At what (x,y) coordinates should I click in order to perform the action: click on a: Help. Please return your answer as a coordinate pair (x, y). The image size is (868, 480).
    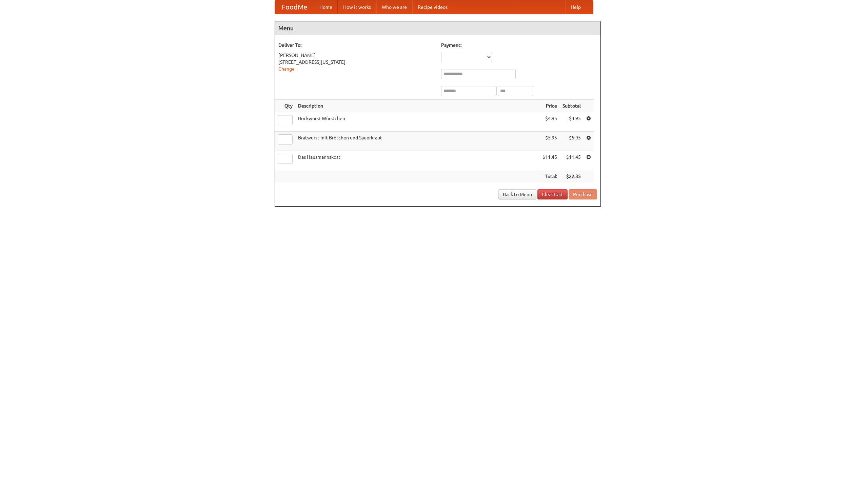
    Looking at the image, I should click on (576, 7).